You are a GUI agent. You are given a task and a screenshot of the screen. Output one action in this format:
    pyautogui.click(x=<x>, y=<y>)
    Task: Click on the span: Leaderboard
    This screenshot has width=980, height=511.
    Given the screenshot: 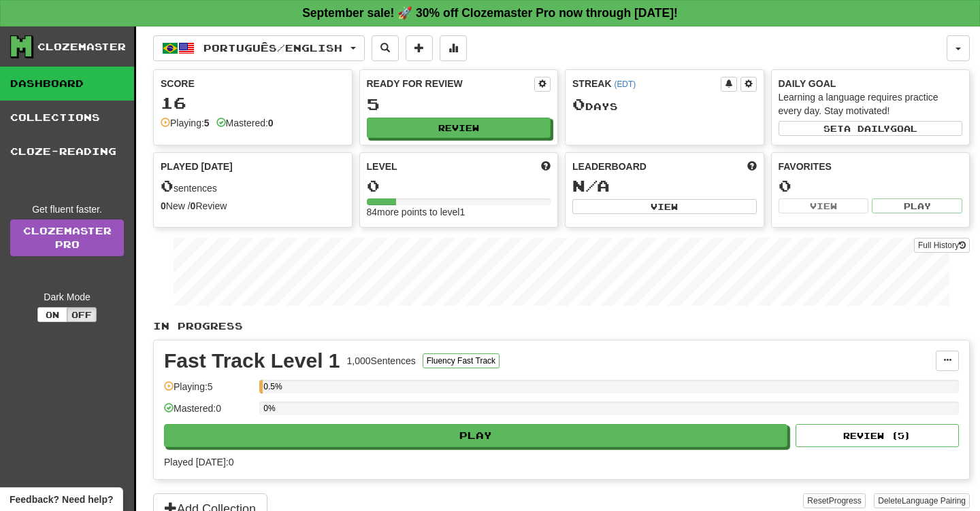 What is the action you would take?
    pyautogui.click(x=609, y=167)
    